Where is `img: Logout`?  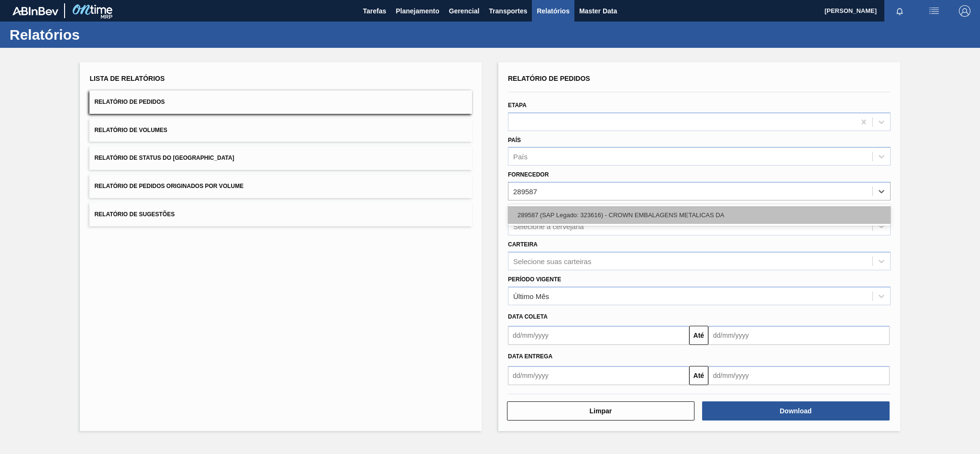
img: Logout is located at coordinates (965, 11).